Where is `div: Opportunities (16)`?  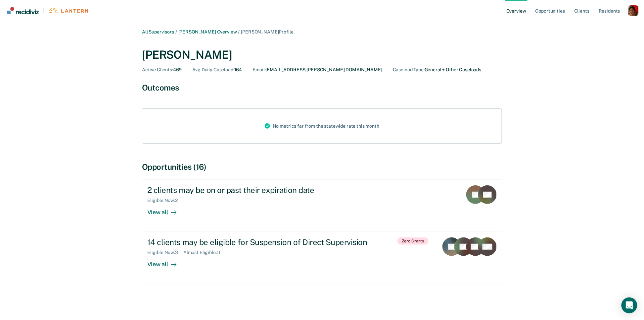 div: Opportunities (16) is located at coordinates (322, 167).